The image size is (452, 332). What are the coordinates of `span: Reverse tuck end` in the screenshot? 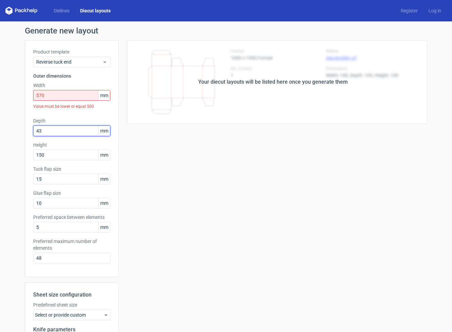 It's located at (69, 62).